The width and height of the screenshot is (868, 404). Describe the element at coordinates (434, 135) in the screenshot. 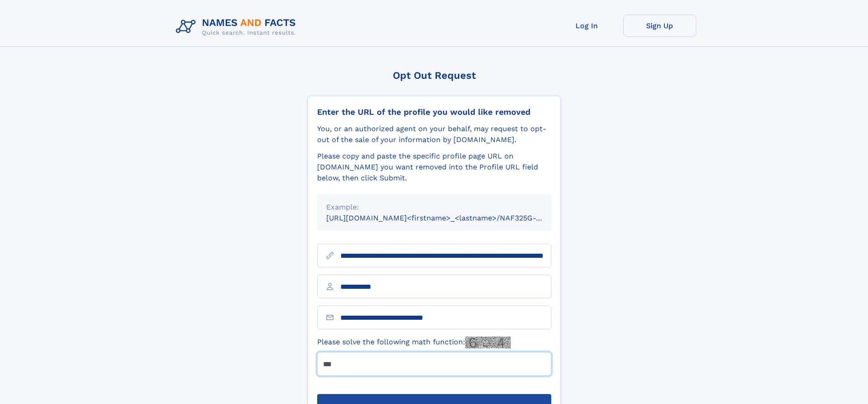

I see `div: You, or an authorized agent on your behalf, may request to opt-out of the sale of your informatio...` at that location.